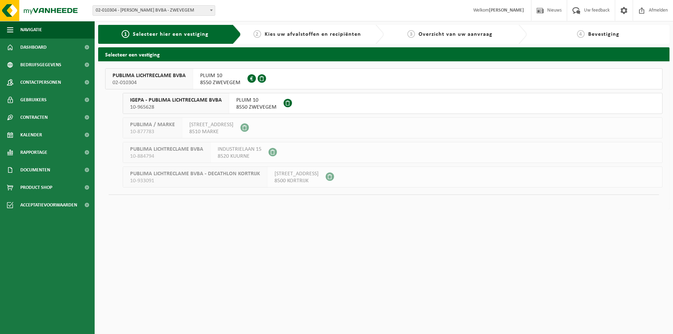 The image size is (673, 334). I want to click on span: 10-884794, so click(167, 156).